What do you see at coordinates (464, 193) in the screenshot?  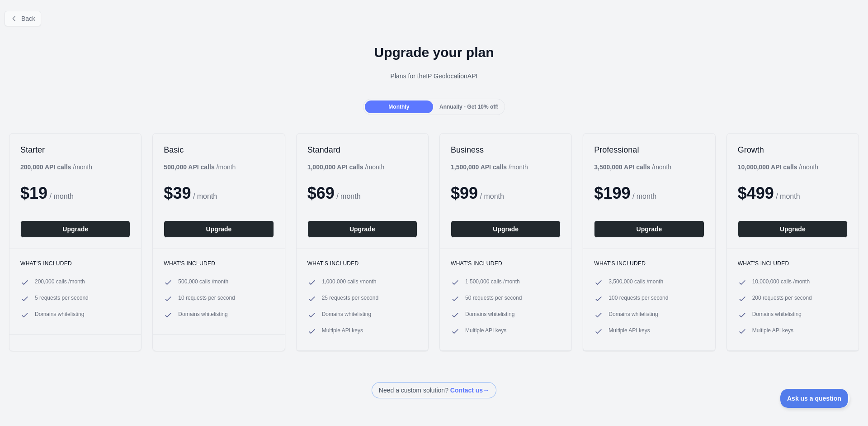 I see `span: $ 99` at bounding box center [464, 193].